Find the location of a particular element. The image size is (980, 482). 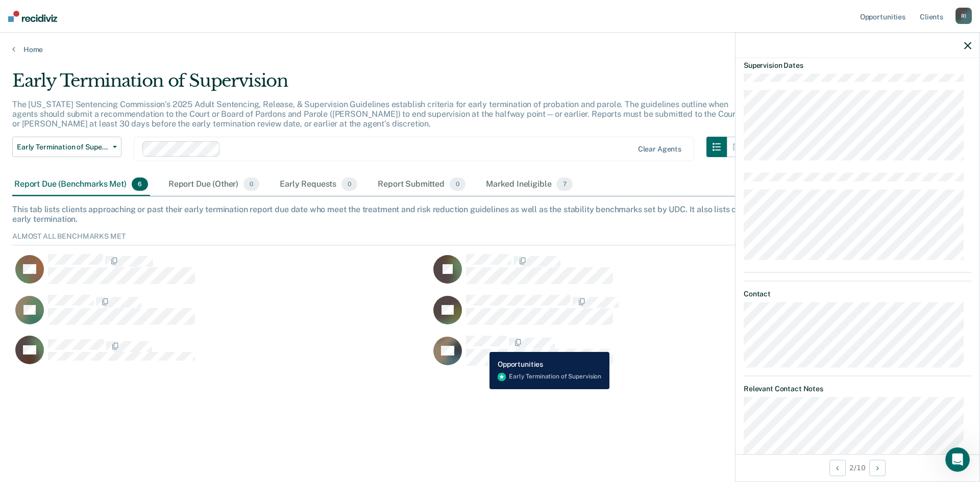

dt: Contact is located at coordinates (858, 294).